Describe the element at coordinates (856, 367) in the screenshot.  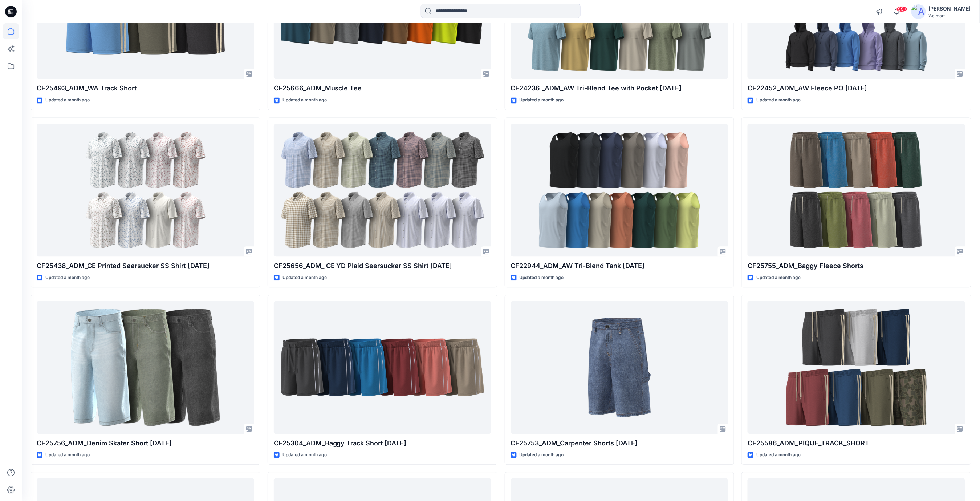
I see `a: CF25586_ADM_PIQUE_TRACK_SHORT` at that location.